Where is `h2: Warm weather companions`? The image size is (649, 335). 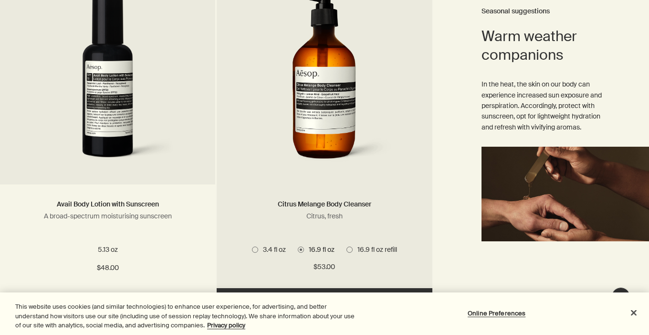
h2: Warm weather companions is located at coordinates (546, 46).